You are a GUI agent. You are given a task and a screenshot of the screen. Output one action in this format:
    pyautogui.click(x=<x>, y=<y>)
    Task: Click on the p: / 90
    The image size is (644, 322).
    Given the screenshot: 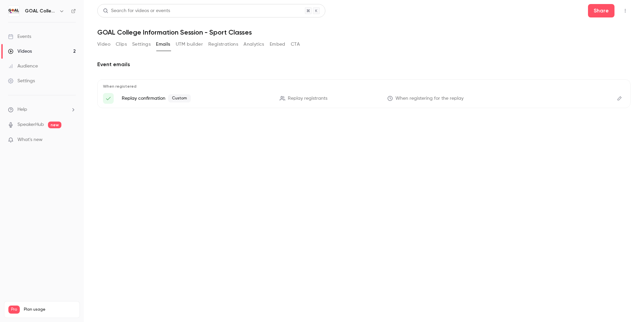 What is the action you would take?
    pyautogui.click(x=70, y=317)
    